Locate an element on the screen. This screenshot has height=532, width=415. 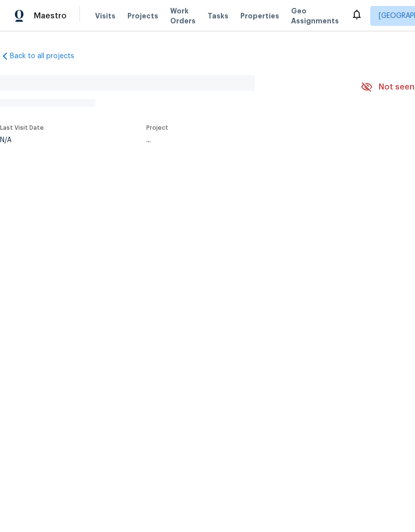
span: Work Orders is located at coordinates (183, 16).